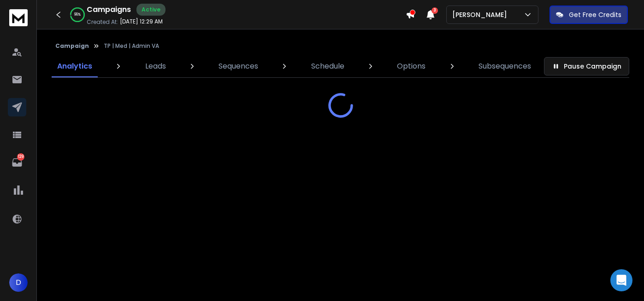 The image size is (644, 301). Describe the element at coordinates (327, 66) in the screenshot. I see `p: Schedule` at that location.